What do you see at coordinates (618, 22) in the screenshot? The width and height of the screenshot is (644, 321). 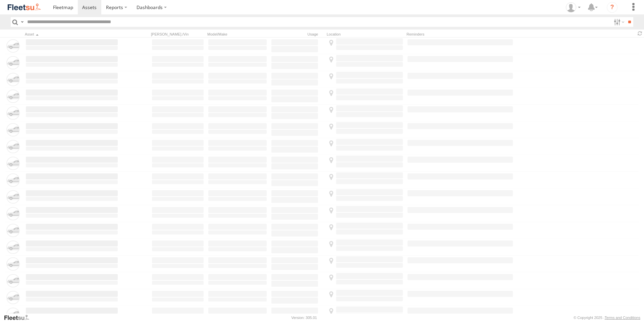 I see `label: Search Filter Options` at bounding box center [618, 22].